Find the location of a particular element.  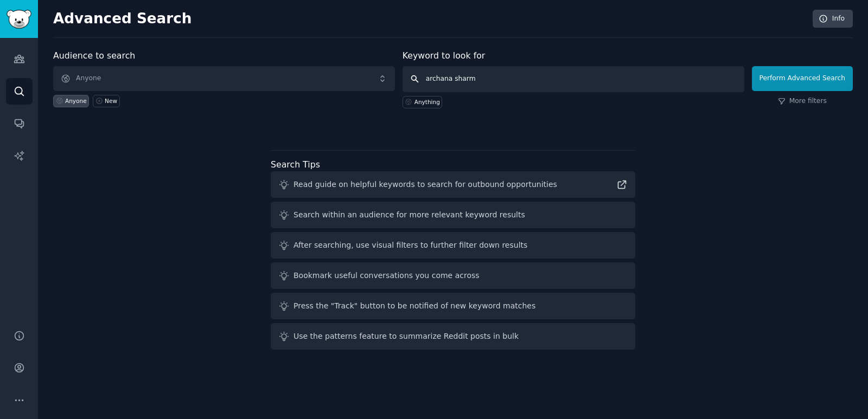

div: Anything is located at coordinates (427, 102).